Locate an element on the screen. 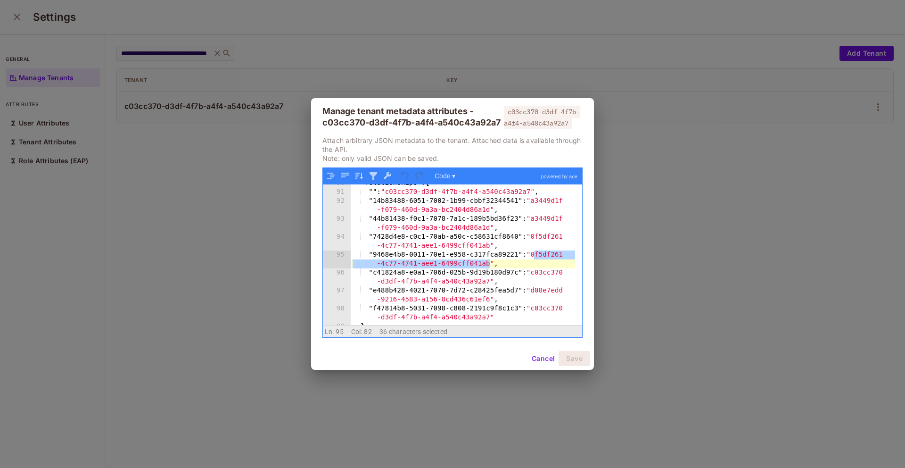  button: Save is located at coordinates (574, 358).